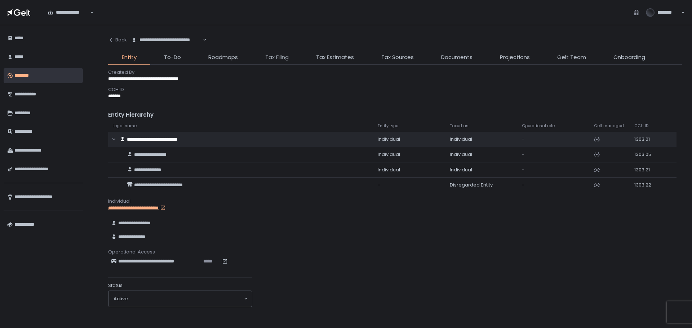 This screenshot has height=328, width=692. What do you see at coordinates (129, 57) in the screenshot?
I see `span: Entity` at bounding box center [129, 57].